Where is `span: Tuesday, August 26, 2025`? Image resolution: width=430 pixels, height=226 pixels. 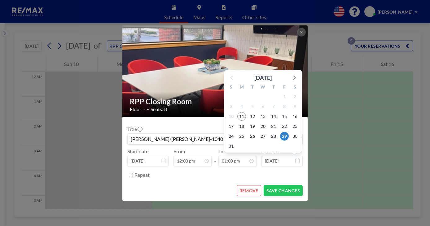 span: Tuesday, August 26, 2025 is located at coordinates (252, 136).